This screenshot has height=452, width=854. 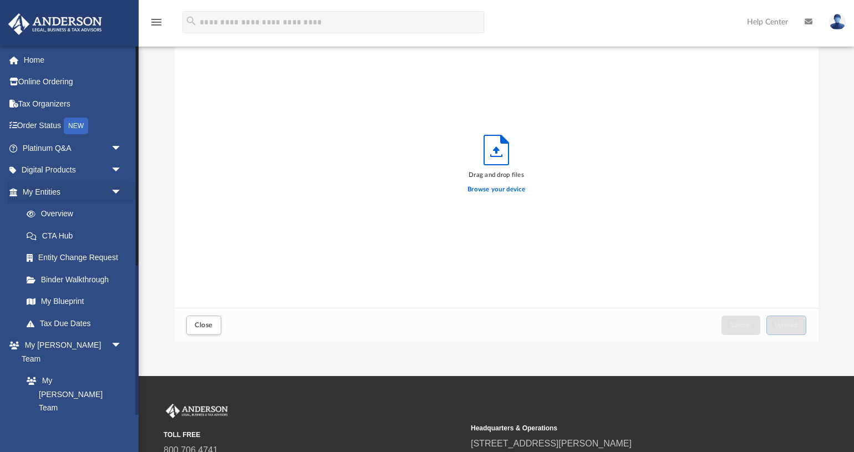 I want to click on div: Upload, so click(x=496, y=184).